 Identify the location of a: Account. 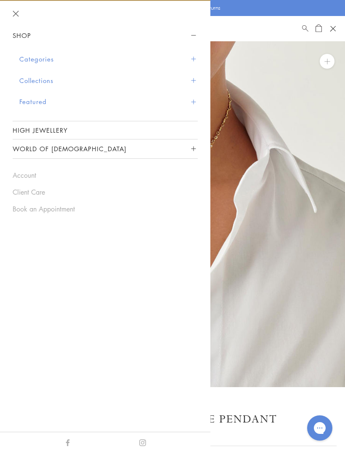
(105, 175).